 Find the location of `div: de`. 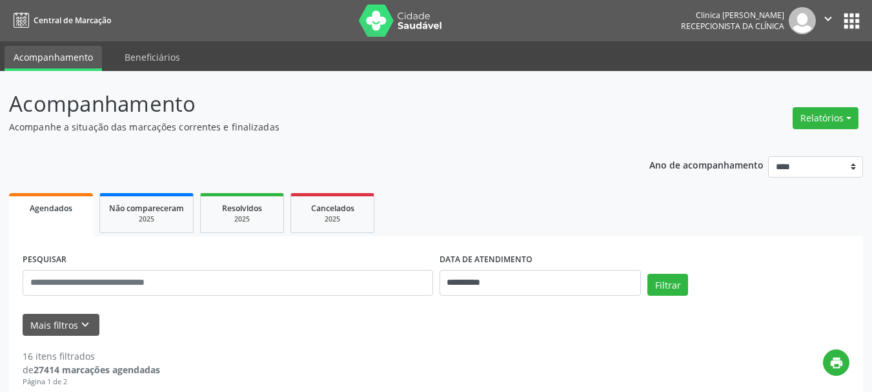

div: de is located at coordinates (91, 369).